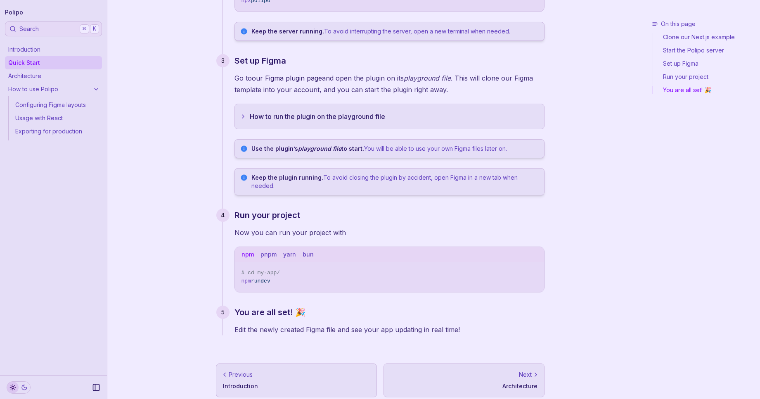  I want to click on span: npm, so click(246, 281).